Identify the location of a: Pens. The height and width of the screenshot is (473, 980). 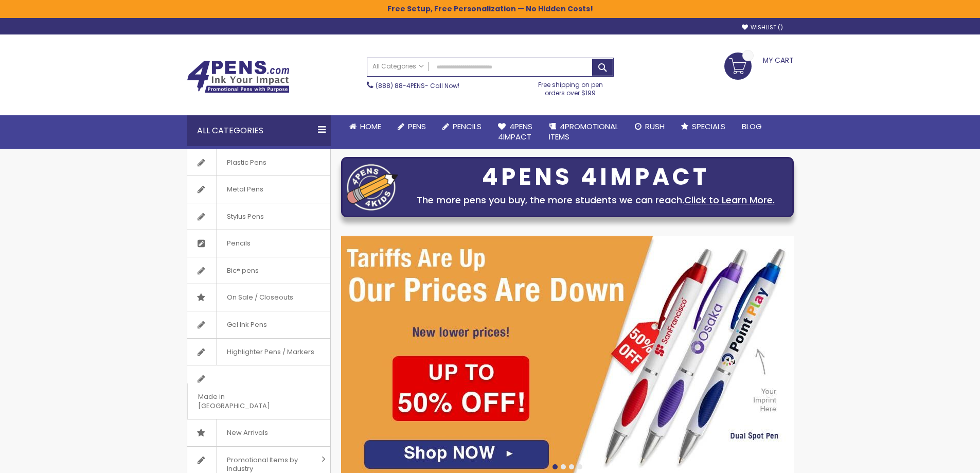
(412, 127).